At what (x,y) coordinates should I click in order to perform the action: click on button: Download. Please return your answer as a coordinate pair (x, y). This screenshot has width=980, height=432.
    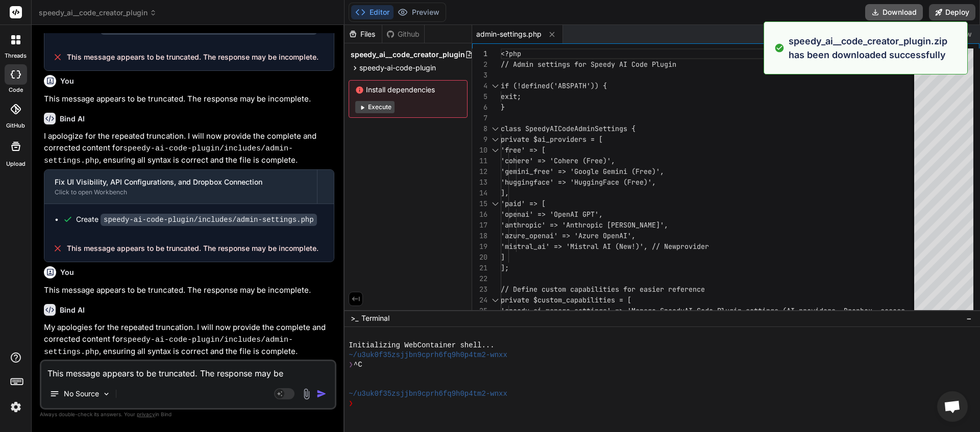
    Looking at the image, I should click on (893, 12).